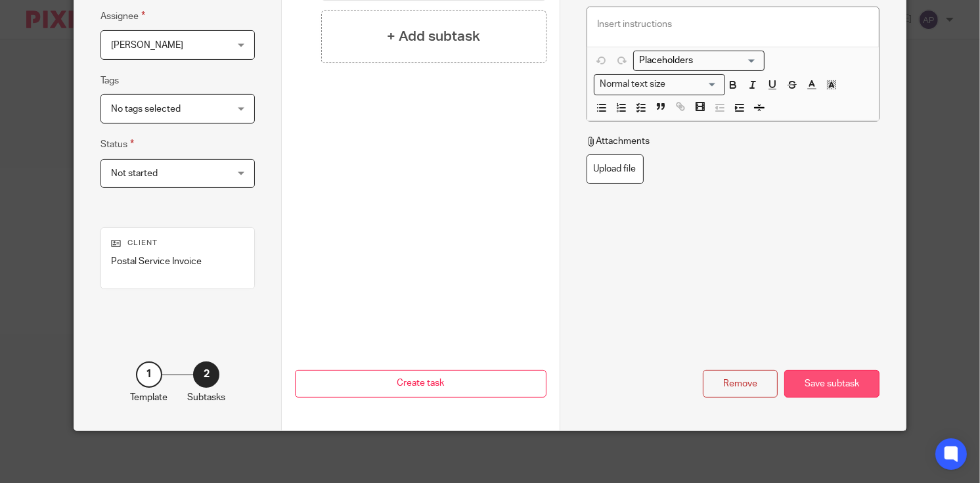 Image resolution: width=980 pixels, height=483 pixels. Describe the element at coordinates (146, 109) in the screenshot. I see `span: No tags selected` at that location.